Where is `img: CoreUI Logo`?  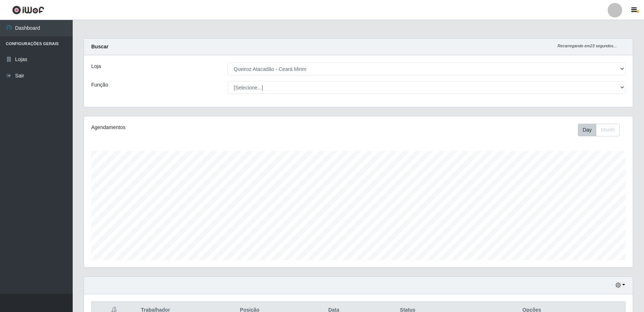 img: CoreUI Logo is located at coordinates (28, 10).